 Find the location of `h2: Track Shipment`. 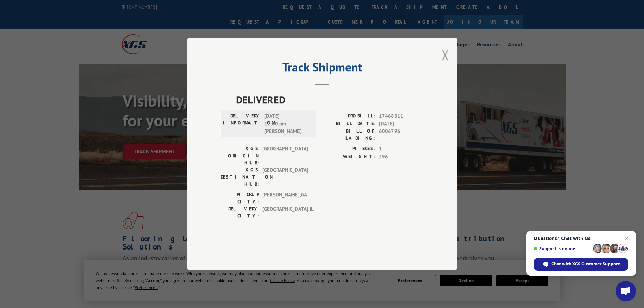

h2: Track Shipment is located at coordinates (322, 68).